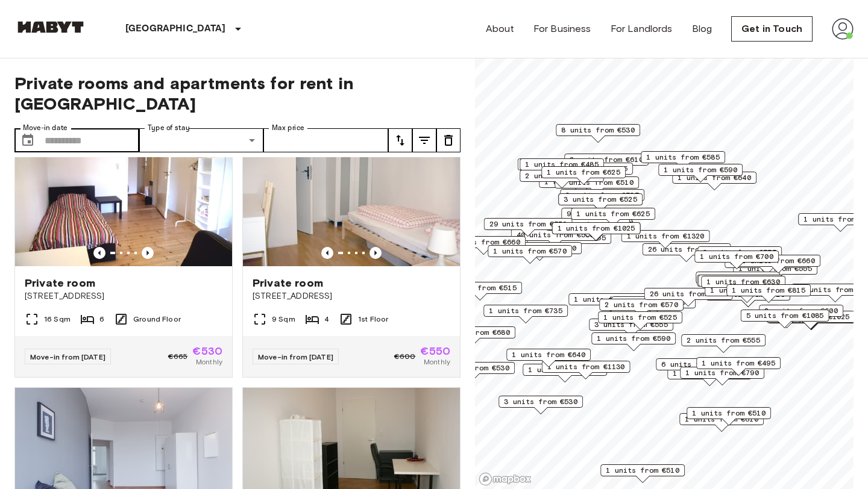 This screenshot has height=489, width=868. I want to click on span: 2 units from €645, so click(738, 278).